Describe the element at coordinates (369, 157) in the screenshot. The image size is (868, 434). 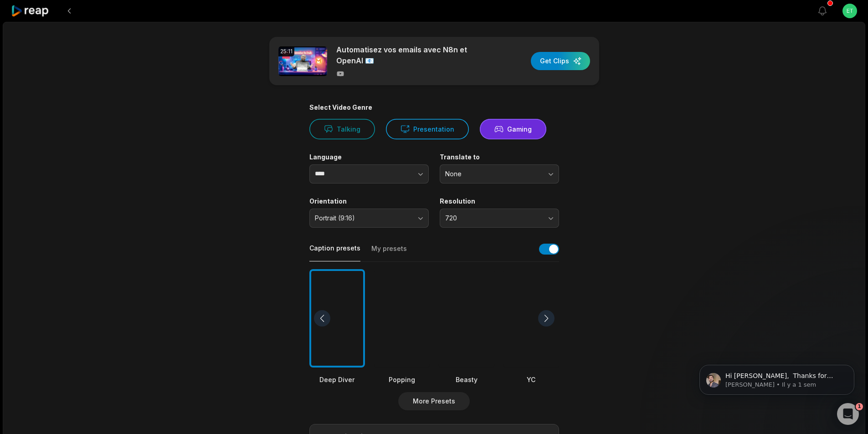
I see `label: Language` at that location.